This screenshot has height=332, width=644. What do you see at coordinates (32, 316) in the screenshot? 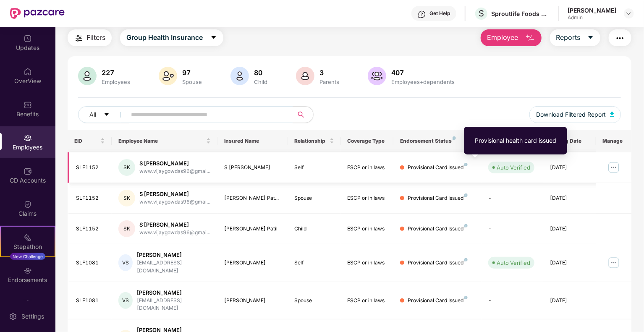
I see `div: Settings` at bounding box center [32, 316].